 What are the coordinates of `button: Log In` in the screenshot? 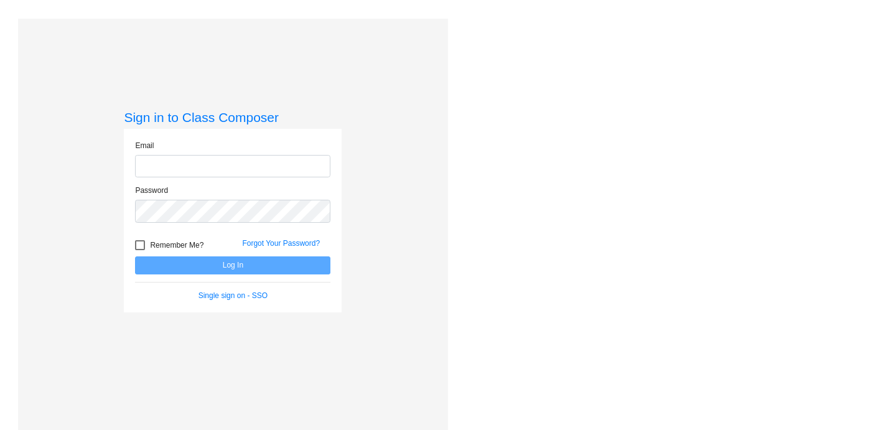 It's located at (233, 265).